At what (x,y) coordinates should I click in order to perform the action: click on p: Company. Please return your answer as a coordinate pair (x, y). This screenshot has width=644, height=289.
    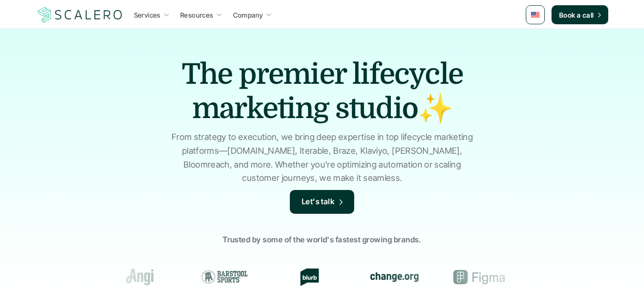
    Looking at the image, I should click on (248, 15).